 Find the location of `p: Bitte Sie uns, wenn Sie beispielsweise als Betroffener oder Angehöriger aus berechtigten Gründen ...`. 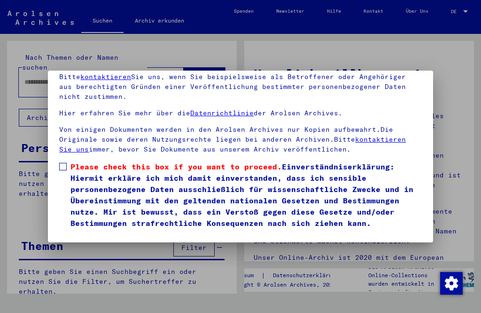

p: Bitte Sie uns, wenn Sie beispielsweise als Betroffener oder Angehöriger aus berechtigten Gründen ... is located at coordinates (240, 87).